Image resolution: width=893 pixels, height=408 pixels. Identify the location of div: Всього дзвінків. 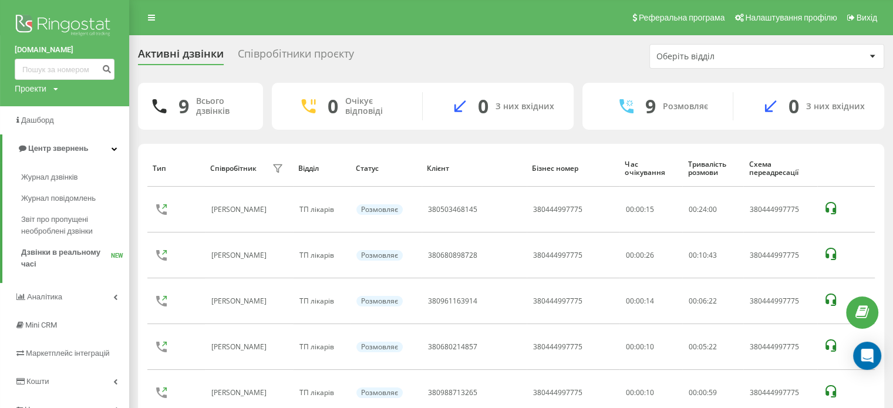
(223, 106).